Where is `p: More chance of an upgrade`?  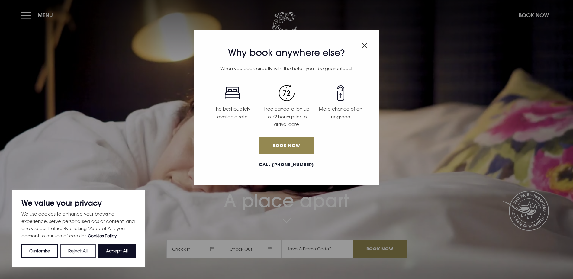
p: More chance of an upgrade is located at coordinates (340, 113).